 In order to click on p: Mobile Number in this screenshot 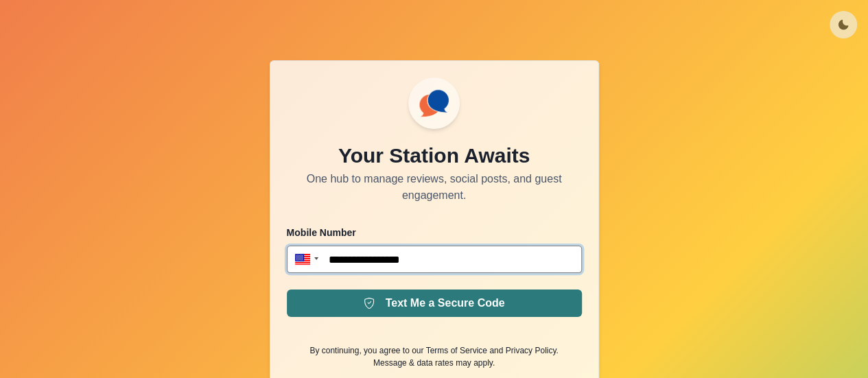, I will do `click(434, 233)`.